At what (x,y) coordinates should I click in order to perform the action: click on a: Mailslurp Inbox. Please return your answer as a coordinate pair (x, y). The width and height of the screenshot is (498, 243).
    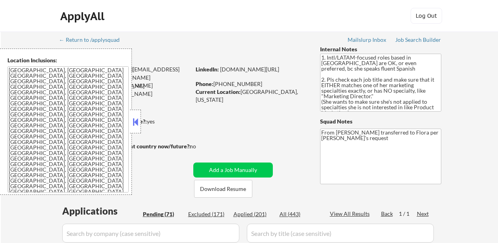
    Looking at the image, I should click on (367, 41).